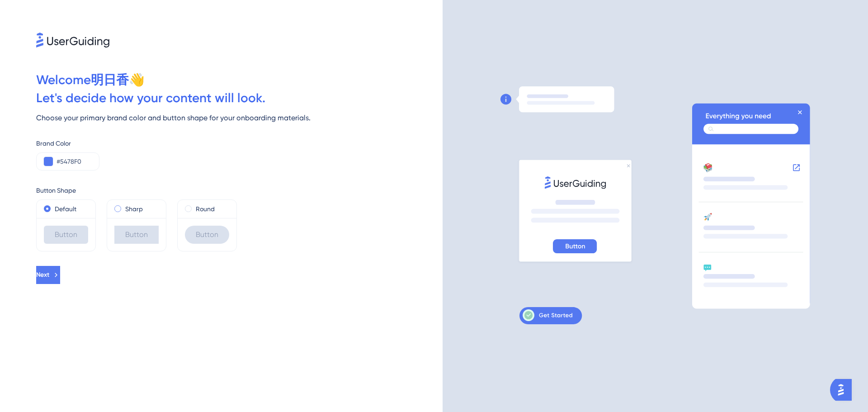 This screenshot has width=868, height=412. What do you see at coordinates (65, 209) in the screenshot?
I see `label: Default` at bounding box center [65, 209].